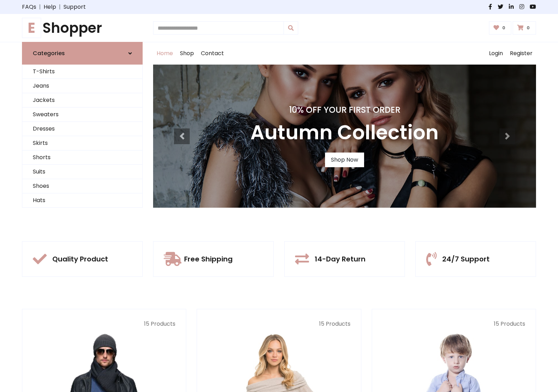 Image resolution: width=558 pixels, height=392 pixels. What do you see at coordinates (82, 53) in the screenshot?
I see `a: Categories` at bounding box center [82, 53].